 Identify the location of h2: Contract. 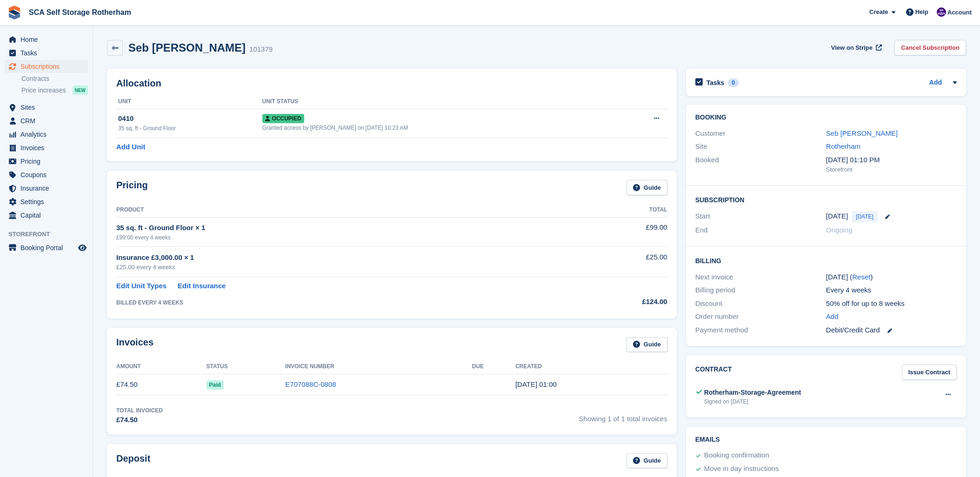
(713, 372).